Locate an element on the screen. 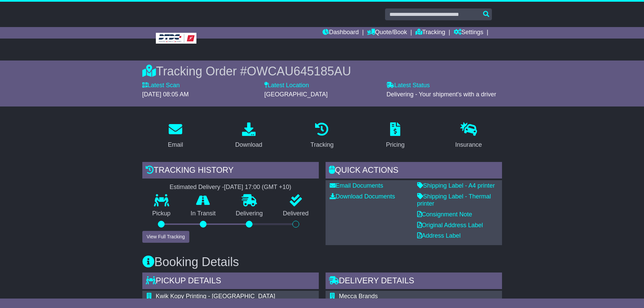 Image resolution: width=644 pixels, height=308 pixels. label: Latest Scan is located at coordinates (161, 86).